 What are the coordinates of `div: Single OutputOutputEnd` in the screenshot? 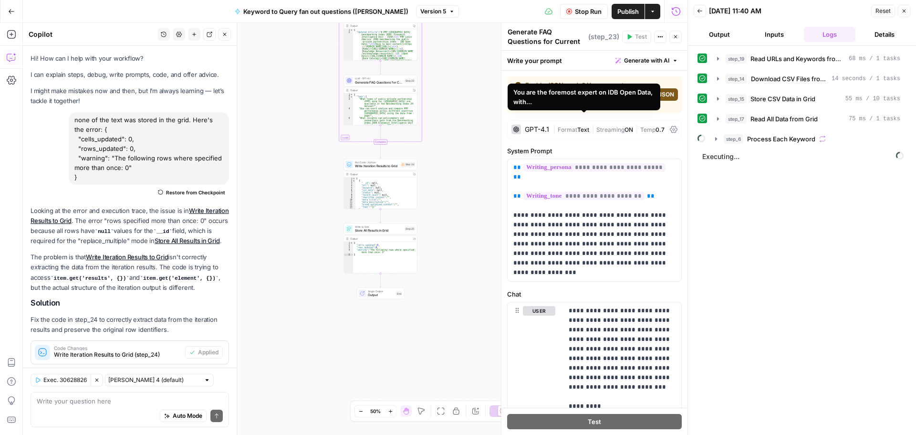 It's located at (381, 293).